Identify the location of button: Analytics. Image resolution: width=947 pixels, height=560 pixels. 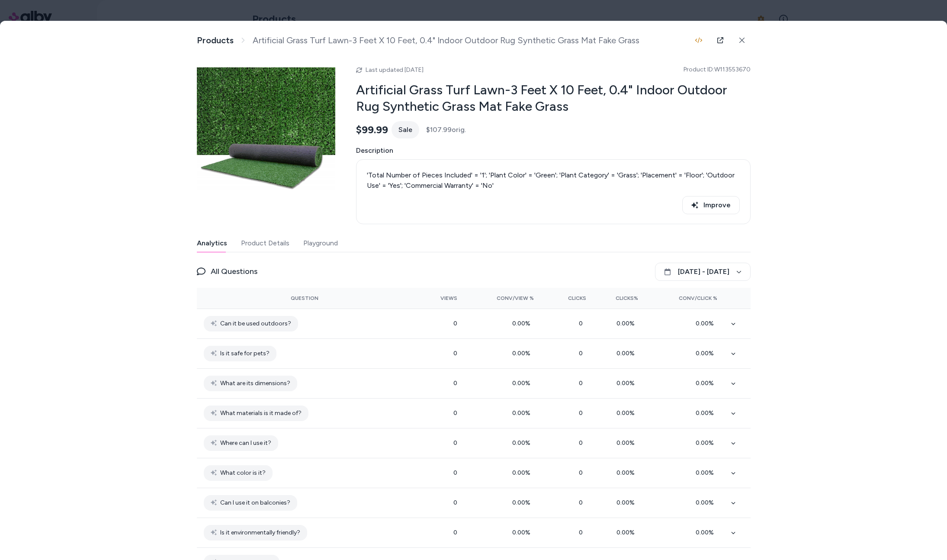
(212, 243).